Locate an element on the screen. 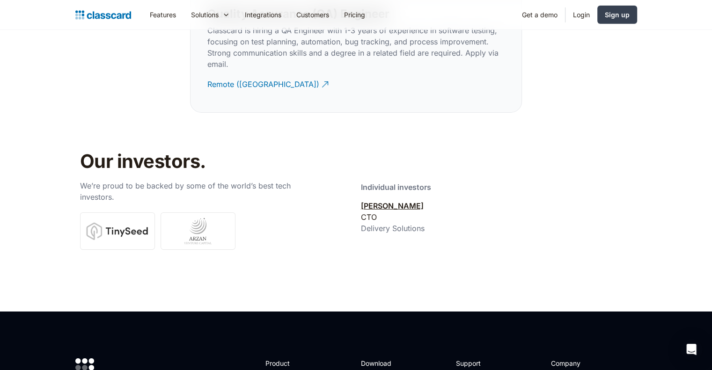 The height and width of the screenshot is (370, 712). p: We’re proud to be backed by some of the world’s best tech investors. is located at coordinates (202, 191).